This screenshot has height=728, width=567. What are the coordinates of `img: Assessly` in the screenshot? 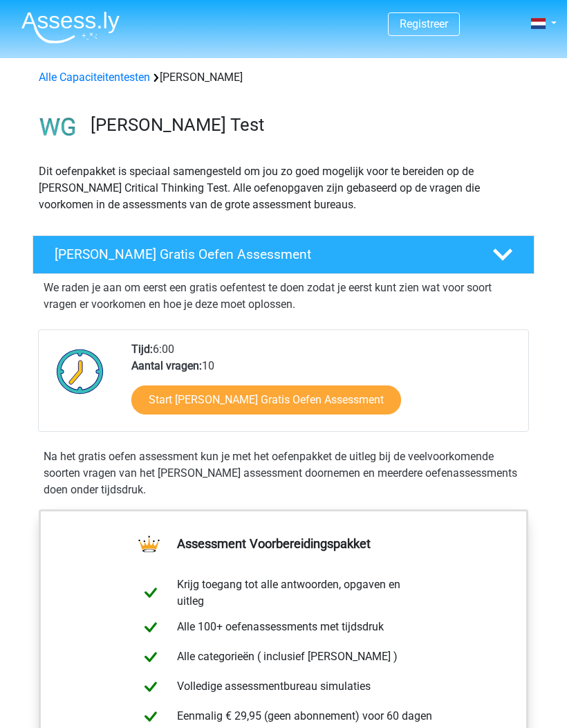 It's located at (71, 27).